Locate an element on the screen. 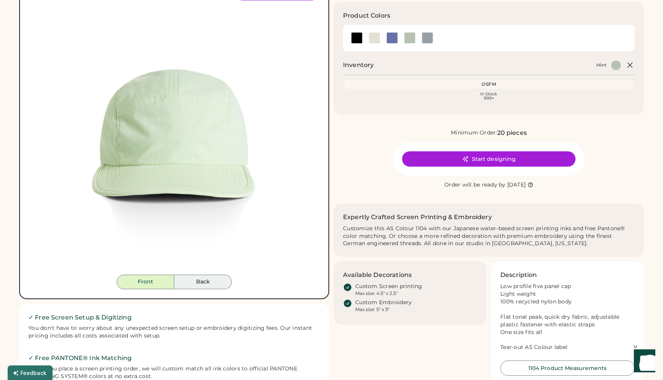  button: 1104 Product Measurements is located at coordinates (567, 369).